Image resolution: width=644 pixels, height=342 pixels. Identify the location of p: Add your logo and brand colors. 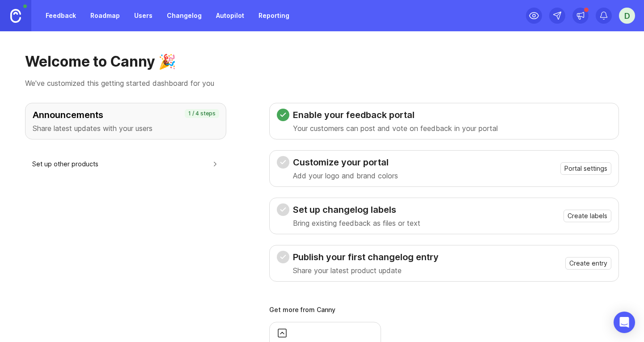
(345, 176).